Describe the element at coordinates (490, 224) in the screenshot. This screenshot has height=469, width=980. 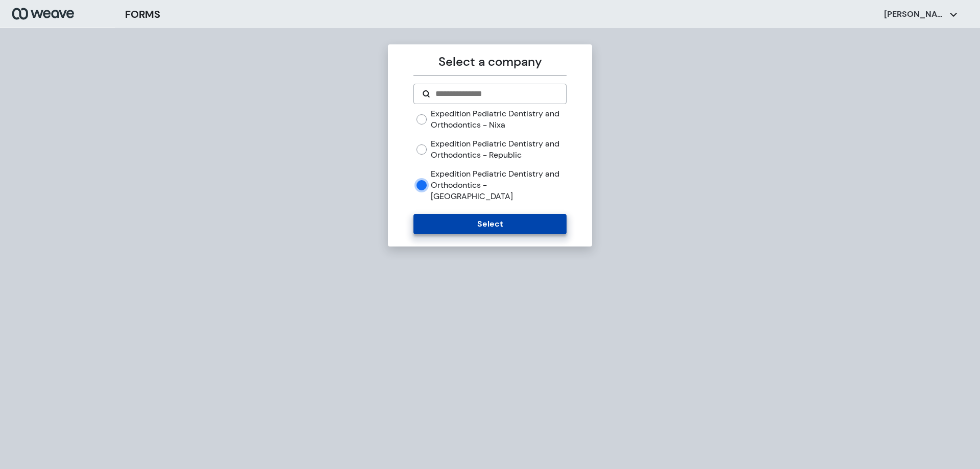
I see `button: Select` at that location.